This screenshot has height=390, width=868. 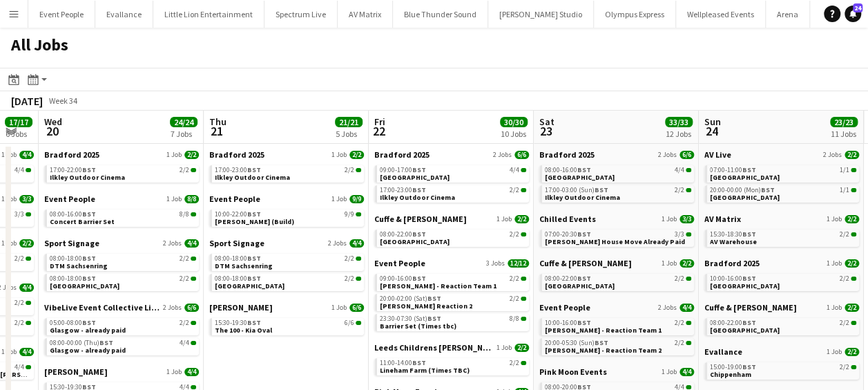 What do you see at coordinates (788, 14) in the screenshot?
I see `button: Arena` at bounding box center [788, 14].